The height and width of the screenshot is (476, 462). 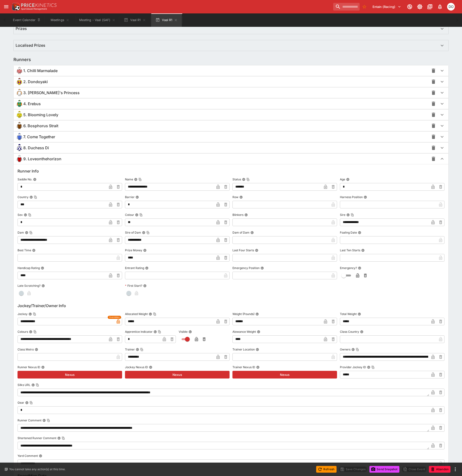 What do you see at coordinates (348, 232) in the screenshot?
I see `p: Foaling Date` at bounding box center [348, 232].